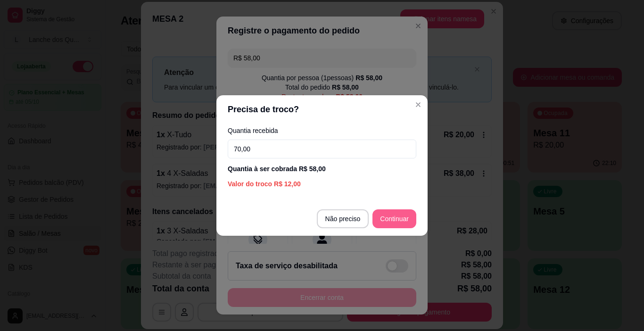  What do you see at coordinates (343, 218) in the screenshot?
I see `button: Não preciso` at bounding box center [343, 218].